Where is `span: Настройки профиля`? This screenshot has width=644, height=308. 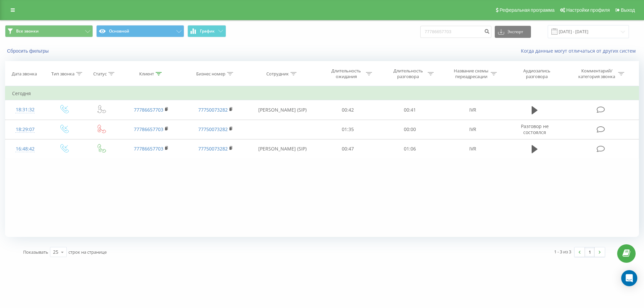
span: Настройки профиля is located at coordinates (588, 10).